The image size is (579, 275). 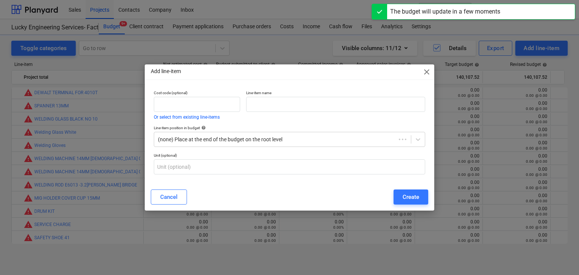 I want to click on div: Create, so click(x=411, y=197).